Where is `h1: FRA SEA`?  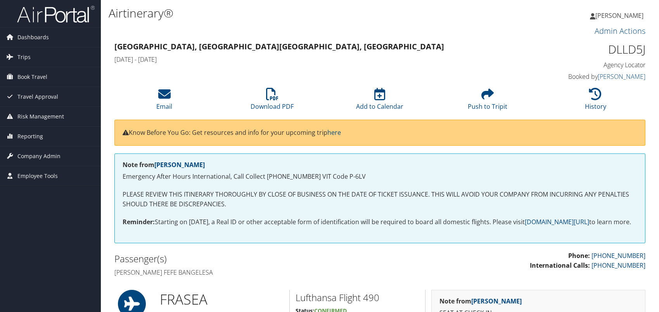
h1: FRA SEA is located at coordinates (222, 299).